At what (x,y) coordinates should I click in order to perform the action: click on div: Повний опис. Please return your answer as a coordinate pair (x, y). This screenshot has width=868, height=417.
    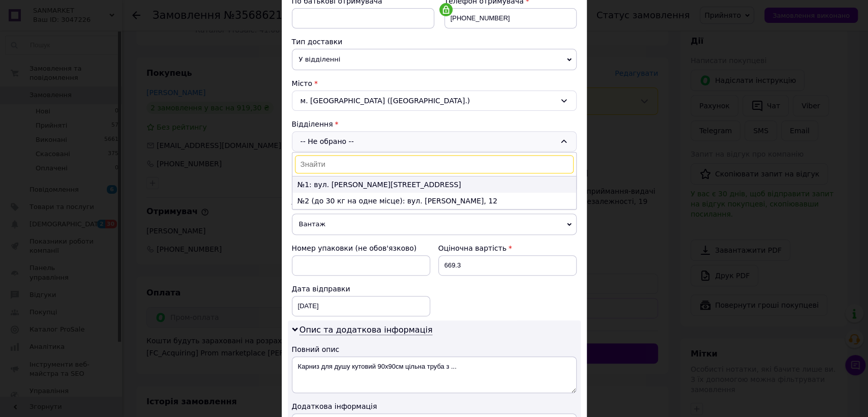
    Looking at the image, I should click on (434, 349).